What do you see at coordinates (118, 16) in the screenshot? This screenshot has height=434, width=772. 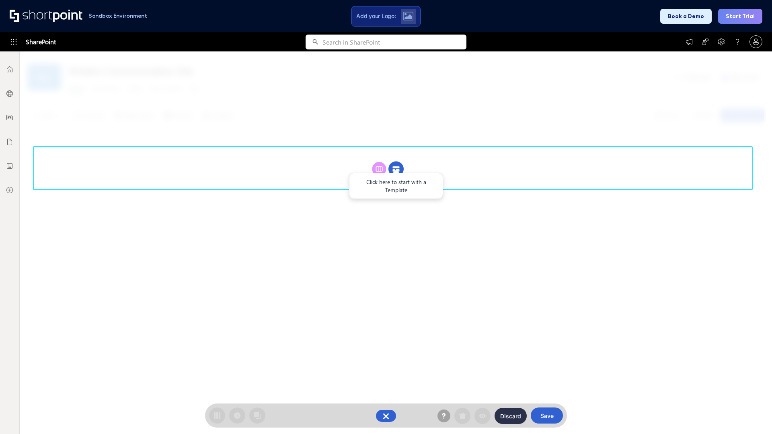 I see `h1: Sandbox Environment` at bounding box center [118, 16].